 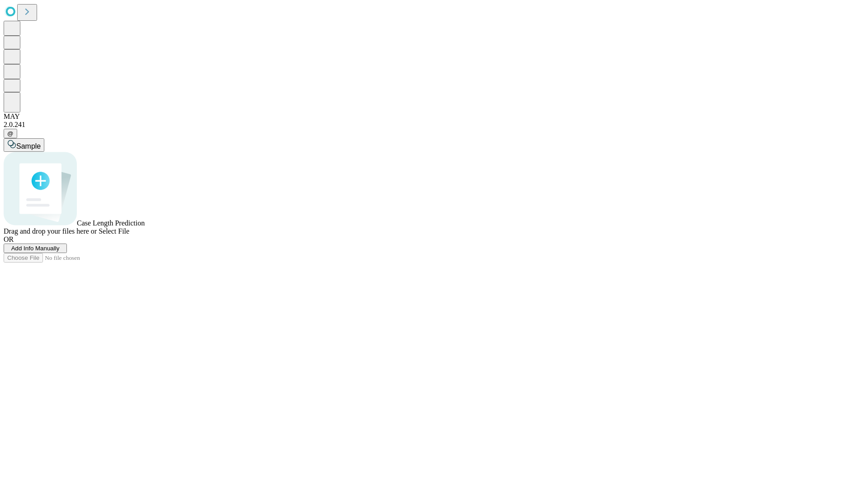 I want to click on button: Sample, so click(x=24, y=145).